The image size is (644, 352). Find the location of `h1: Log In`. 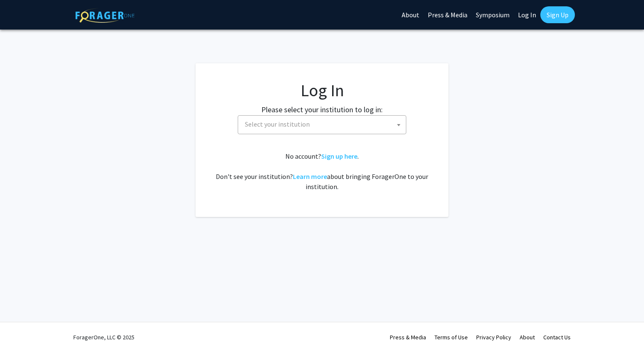

h1: Log In is located at coordinates (322, 90).